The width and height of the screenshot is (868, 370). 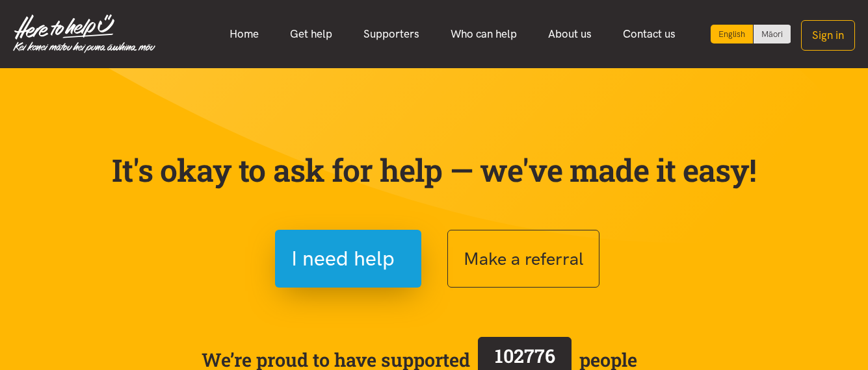 What do you see at coordinates (342, 259) in the screenshot?
I see `span: I need help` at bounding box center [342, 259].